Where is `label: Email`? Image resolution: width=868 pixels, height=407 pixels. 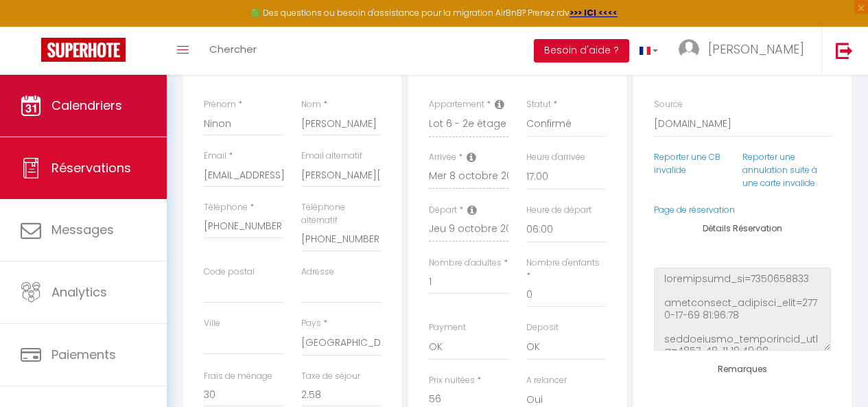 label: Email is located at coordinates (215, 156).